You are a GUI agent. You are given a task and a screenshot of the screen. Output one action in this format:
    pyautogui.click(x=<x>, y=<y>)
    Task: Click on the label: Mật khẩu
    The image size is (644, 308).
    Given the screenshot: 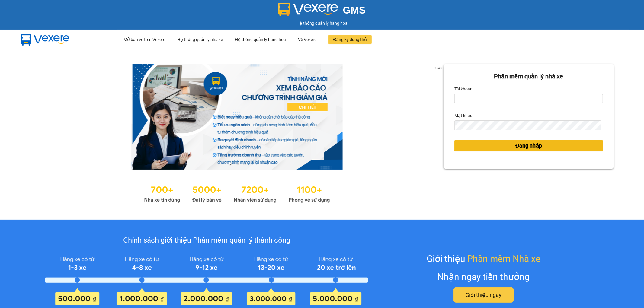 What is the action you would take?
    pyautogui.click(x=463, y=116)
    